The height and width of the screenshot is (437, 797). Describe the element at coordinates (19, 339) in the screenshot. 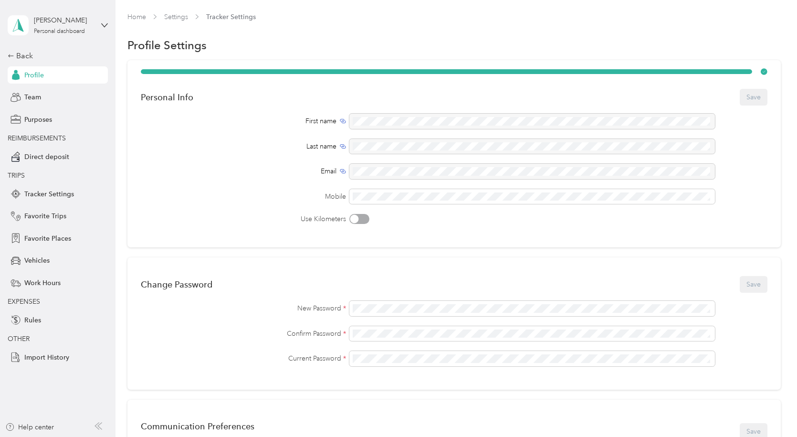

I see `span: OTHER` at that location.